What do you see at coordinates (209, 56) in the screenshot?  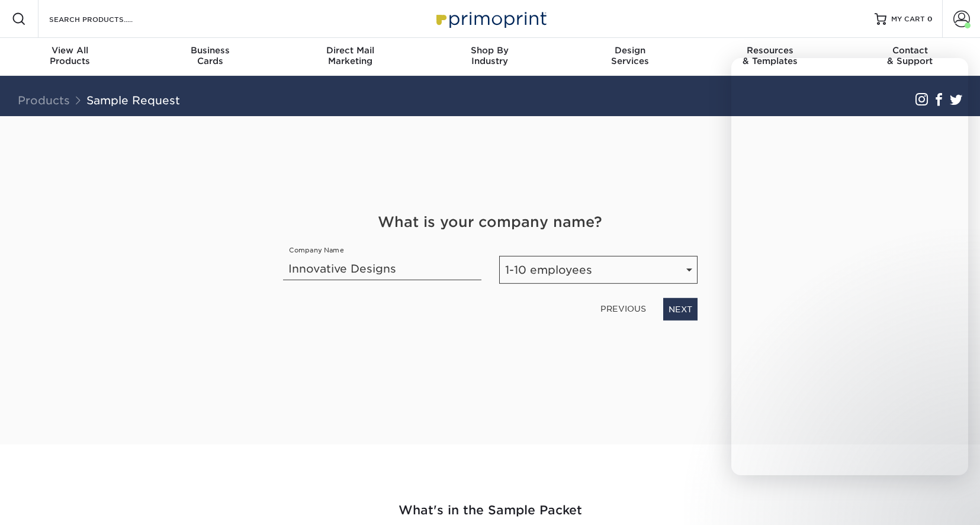 I see `div: Cards` at bounding box center [209, 56].